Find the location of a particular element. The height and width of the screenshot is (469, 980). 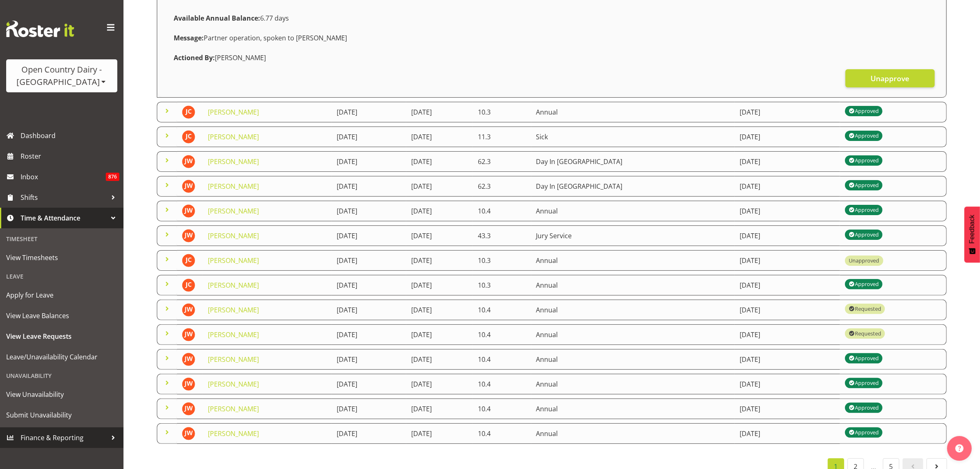

td: 11.3 is located at coordinates (502, 137).